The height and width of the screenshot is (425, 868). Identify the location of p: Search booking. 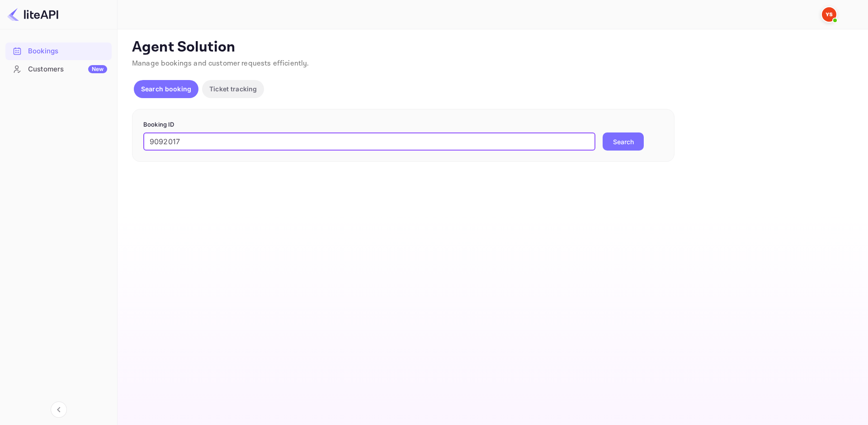
(166, 88).